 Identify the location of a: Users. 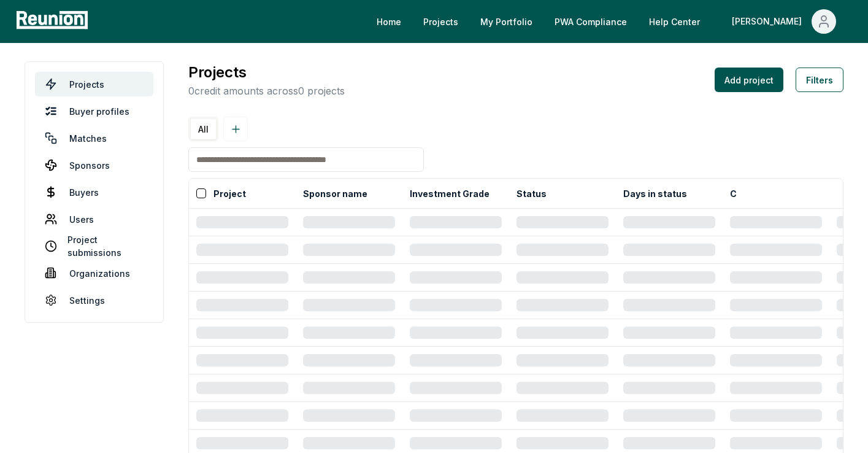
(94, 219).